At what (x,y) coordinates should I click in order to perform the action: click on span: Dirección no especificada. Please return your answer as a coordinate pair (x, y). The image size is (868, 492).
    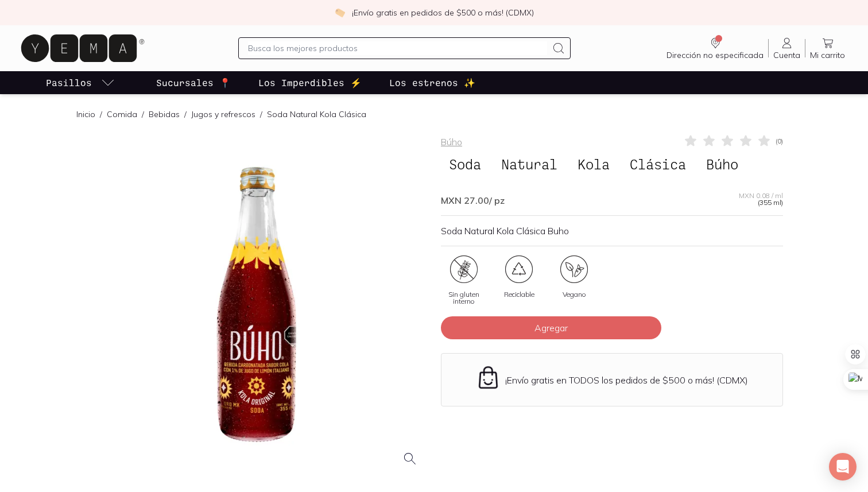
    Looking at the image, I should click on (715, 55).